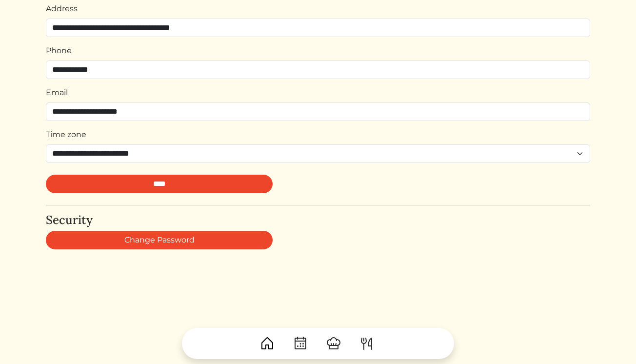 This screenshot has height=364, width=636. Describe the element at coordinates (267, 343) in the screenshot. I see `img: House-9bf13187bcbb5817f509fe5e7408150f90897510c4275e13d0d5fca38e0b5951.svg` at that location.